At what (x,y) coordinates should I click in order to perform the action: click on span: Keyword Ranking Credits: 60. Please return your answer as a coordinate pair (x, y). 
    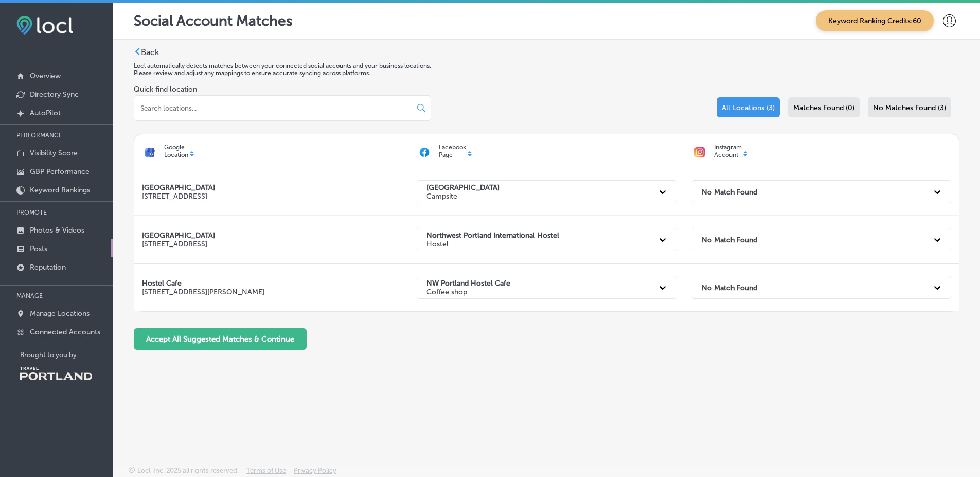
    Looking at the image, I should click on (874, 21).